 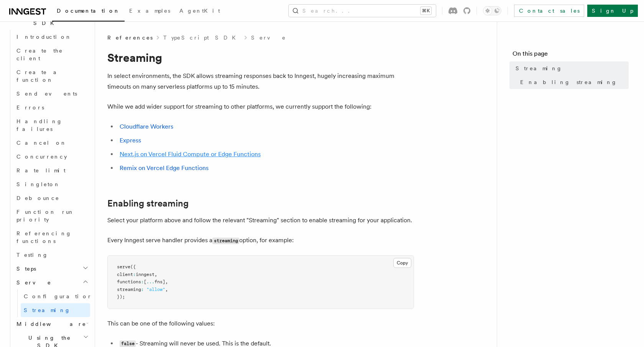 I want to click on span: Cancel on, so click(x=41, y=143).